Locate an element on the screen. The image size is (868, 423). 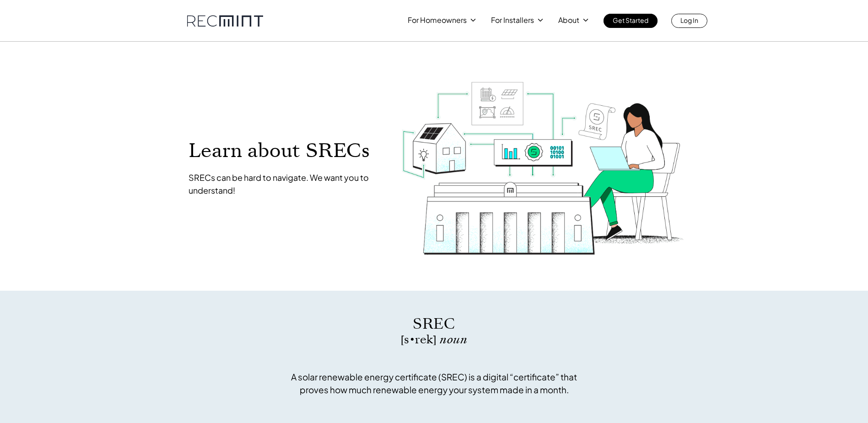
p: For Homeowners is located at coordinates (437, 20).